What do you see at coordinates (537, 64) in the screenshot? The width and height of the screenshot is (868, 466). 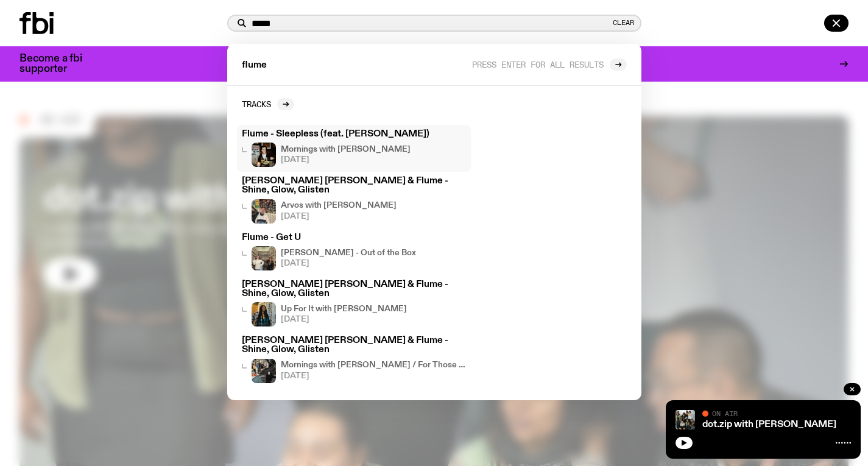 I see `span: Press enter for all results` at bounding box center [537, 64].